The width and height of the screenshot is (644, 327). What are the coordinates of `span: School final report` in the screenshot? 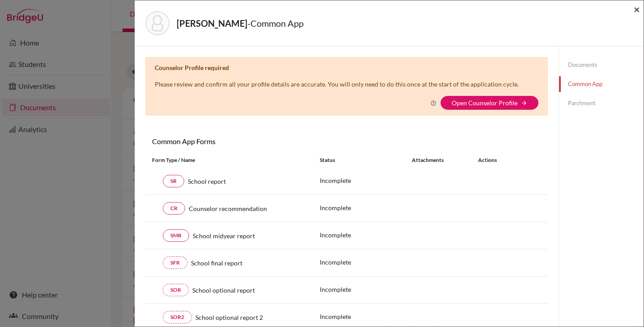 It's located at (216, 263).